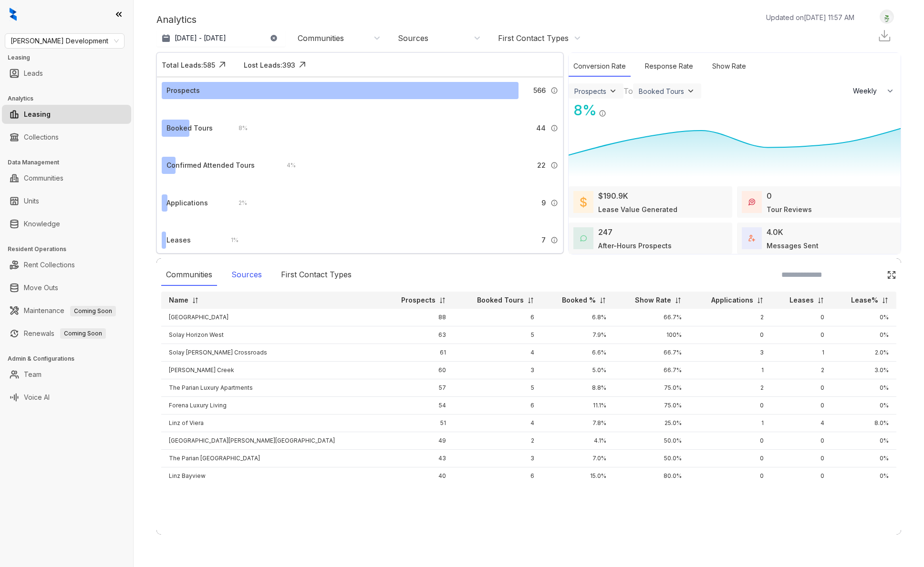 The height and width of the screenshot is (567, 924). Describe the element at coordinates (497, 476) in the screenshot. I see `td: 6` at that location.